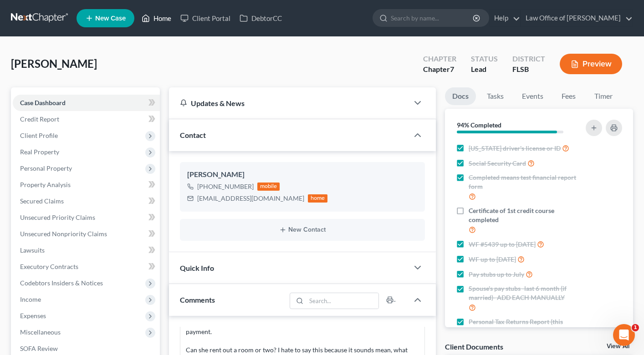  What do you see at coordinates (452, 69) in the screenshot?
I see `span: 7` at bounding box center [452, 69].